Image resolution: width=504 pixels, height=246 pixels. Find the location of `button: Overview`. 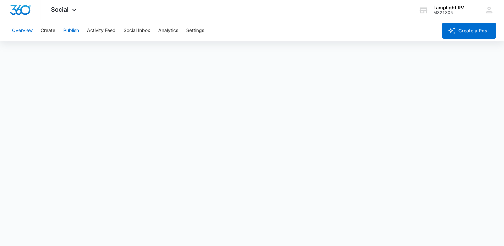

button: Overview is located at coordinates (22, 31).